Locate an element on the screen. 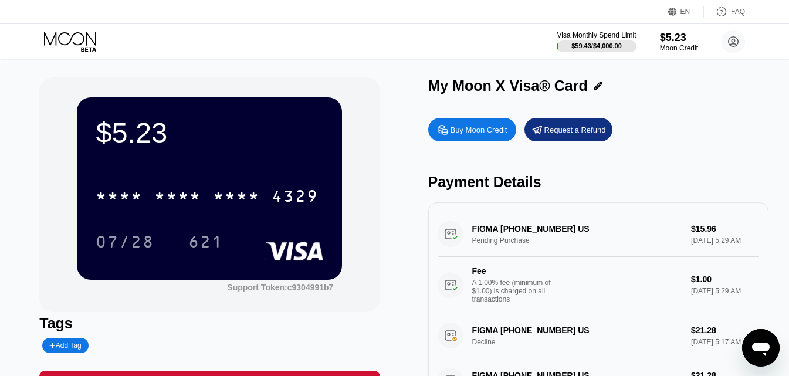 The height and width of the screenshot is (376, 789). div: Payment Details is located at coordinates (599, 182).